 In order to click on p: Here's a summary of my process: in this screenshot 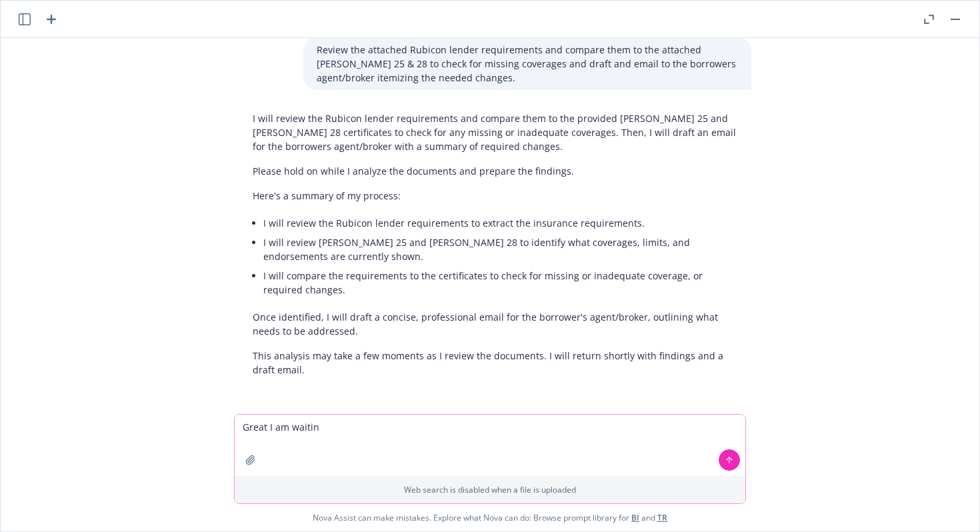, I will do `click(495, 195)`.